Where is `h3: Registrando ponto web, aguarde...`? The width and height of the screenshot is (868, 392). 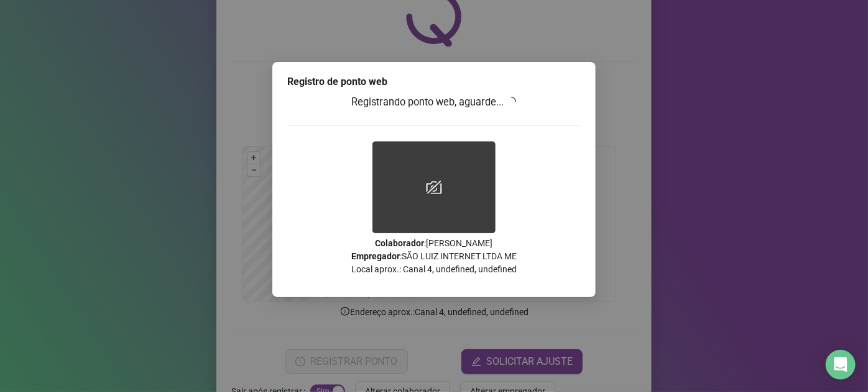
h3: Registrando ponto web, aguarde... is located at coordinates (434, 102).